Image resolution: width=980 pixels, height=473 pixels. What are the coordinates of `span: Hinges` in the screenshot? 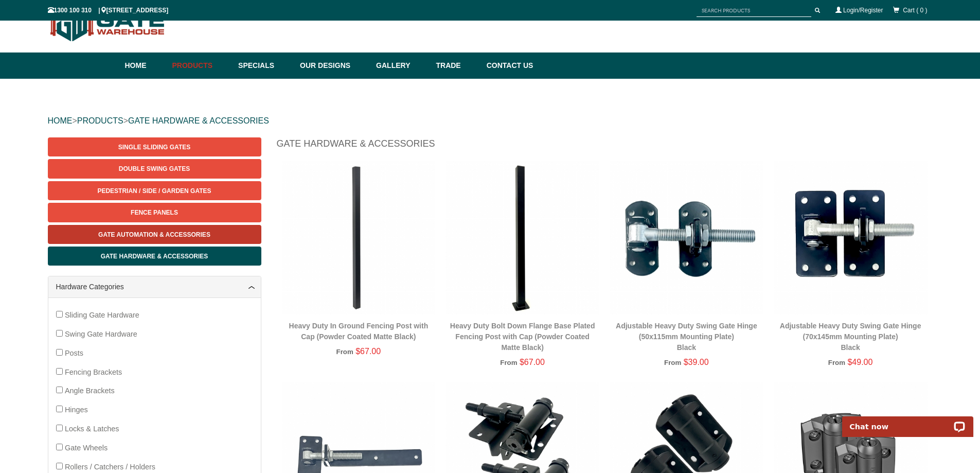 It's located at (76, 410).